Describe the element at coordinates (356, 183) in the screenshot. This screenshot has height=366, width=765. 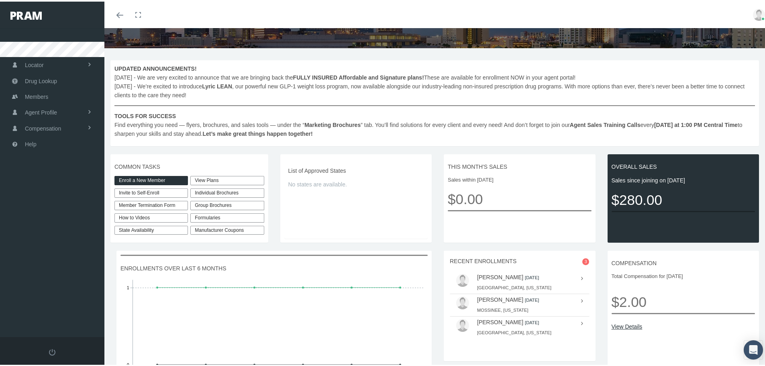
I see `span: No states are available.` at that location.